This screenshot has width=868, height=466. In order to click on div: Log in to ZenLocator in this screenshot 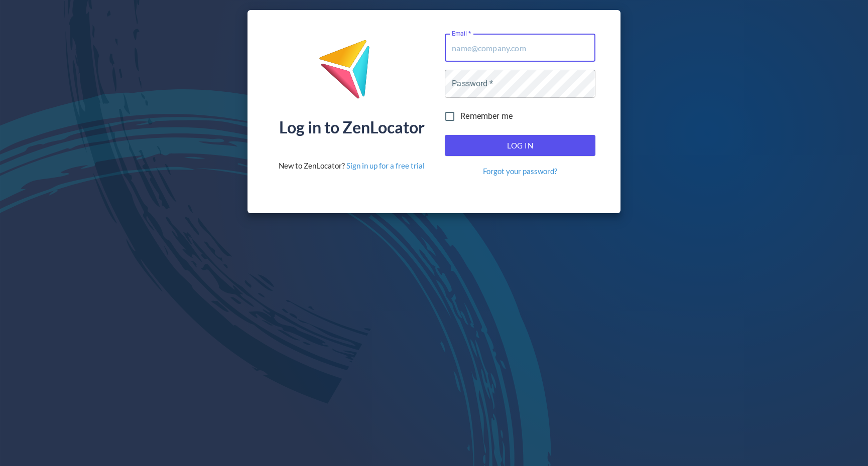, I will do `click(352, 127)`.